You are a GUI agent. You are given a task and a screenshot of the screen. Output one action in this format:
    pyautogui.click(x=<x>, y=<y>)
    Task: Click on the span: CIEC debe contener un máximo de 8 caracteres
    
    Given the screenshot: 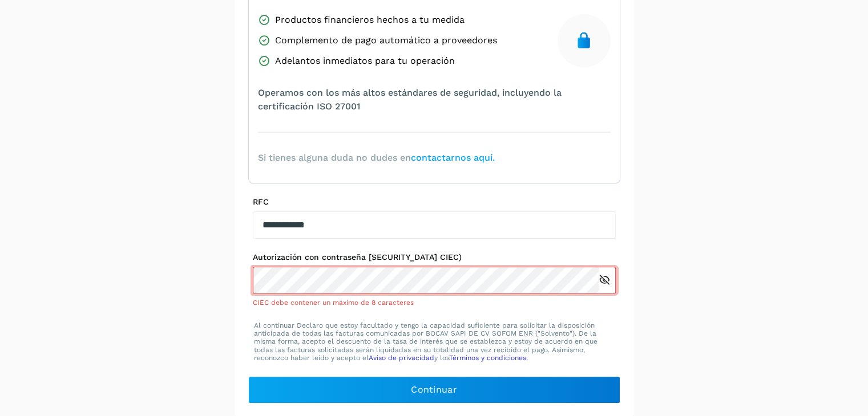 What is the action you would take?
    pyautogui.click(x=334, y=303)
    